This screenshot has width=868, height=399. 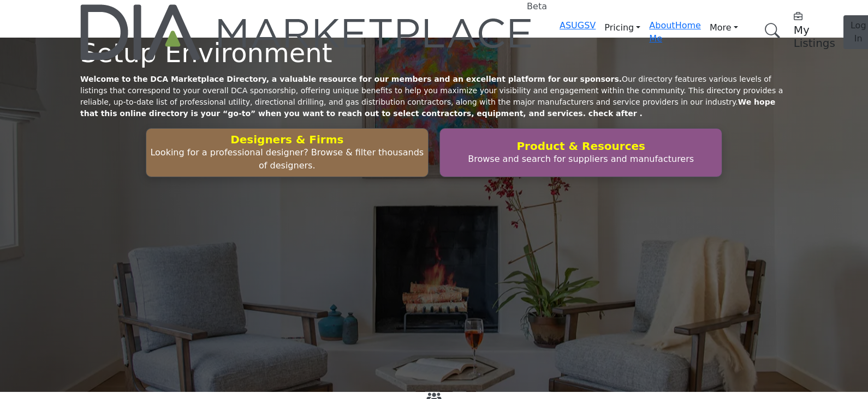 I want to click on p: Browse and search for suppliers and manufacturers, so click(x=581, y=160).